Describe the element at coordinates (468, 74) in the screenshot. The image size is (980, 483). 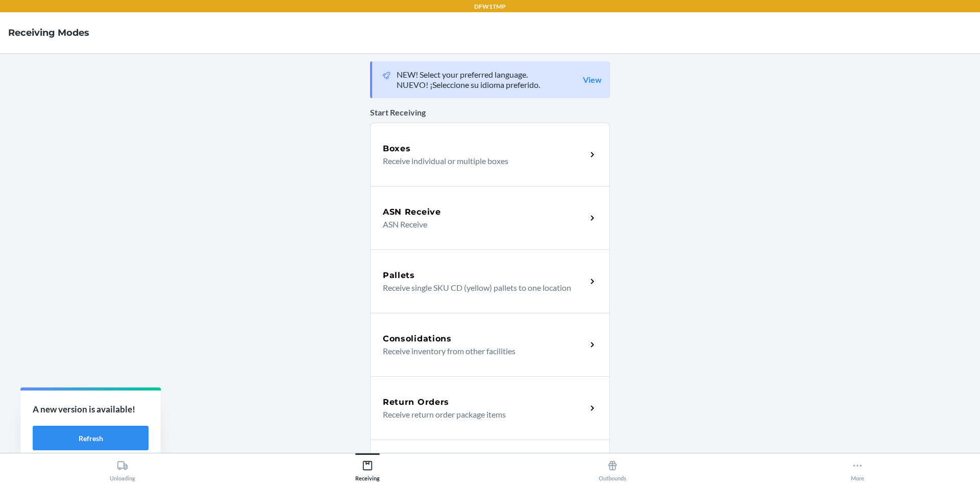
I see `p: NEW! Select your preferred language.` at that location.